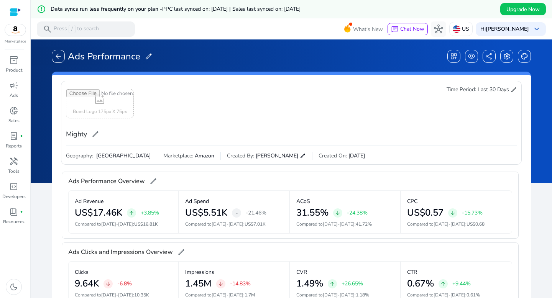 The height and width of the screenshot is (298, 552). What do you see at coordinates (176, 9) in the screenshot?
I see `h5: Data syncs run less frequently on your plan -` at bounding box center [176, 9].